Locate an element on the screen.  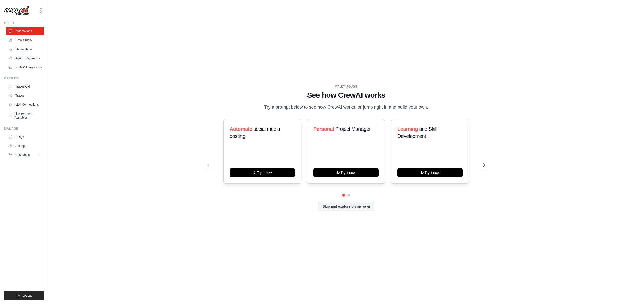
span: social media posting is located at coordinates (255, 133).